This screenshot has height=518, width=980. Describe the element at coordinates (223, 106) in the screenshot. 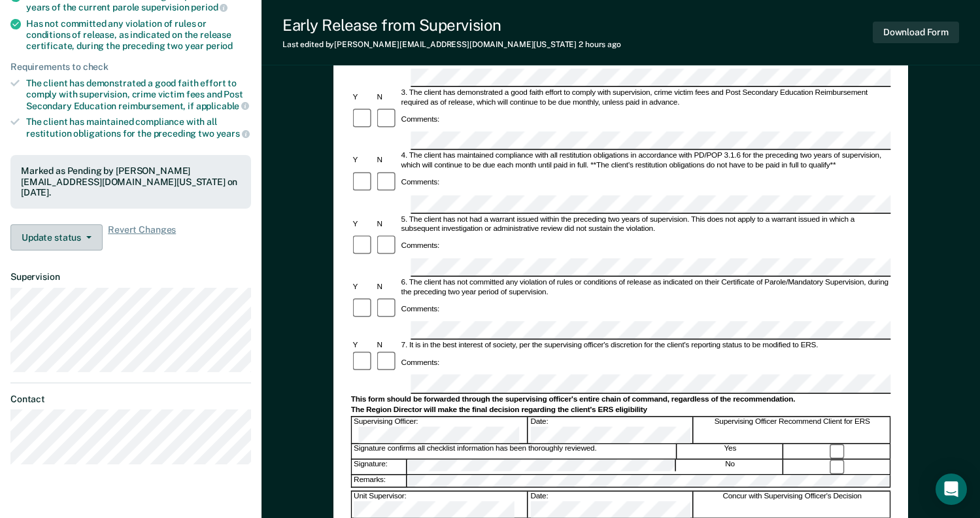

I see `span: applicable` at that location.